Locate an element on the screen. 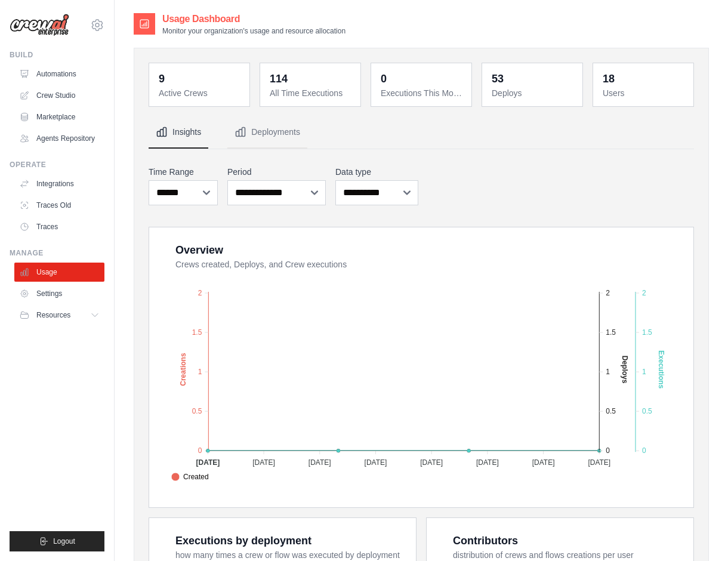 The height and width of the screenshot is (561, 728). img: Logo is located at coordinates (39, 25).